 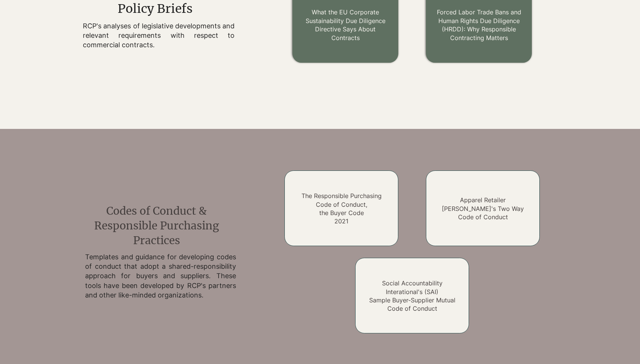 What do you see at coordinates (341, 208) in the screenshot?
I see `a: The Responsible Purchasing Code of Conduct,the Buyer Code2021` at bounding box center [341, 208].